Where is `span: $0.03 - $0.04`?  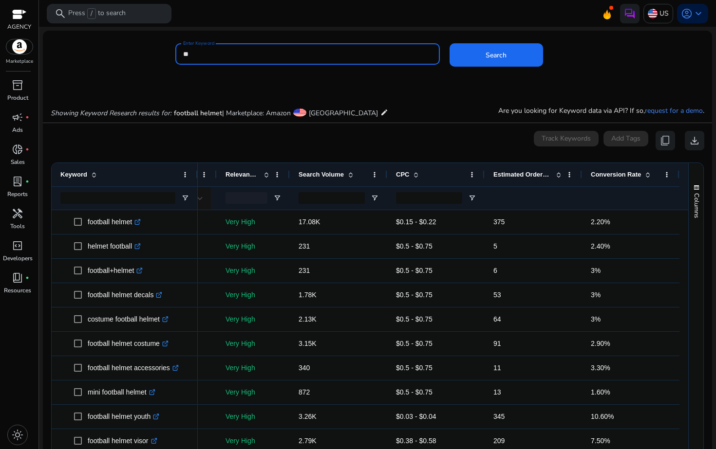
span: $0.03 - $0.04 is located at coordinates (416, 417).